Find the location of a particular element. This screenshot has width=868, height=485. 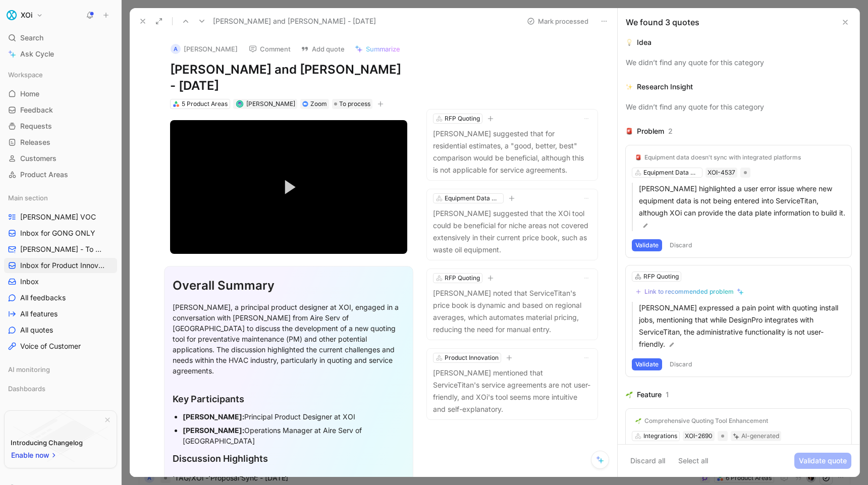

span: Search is located at coordinates (32, 38).